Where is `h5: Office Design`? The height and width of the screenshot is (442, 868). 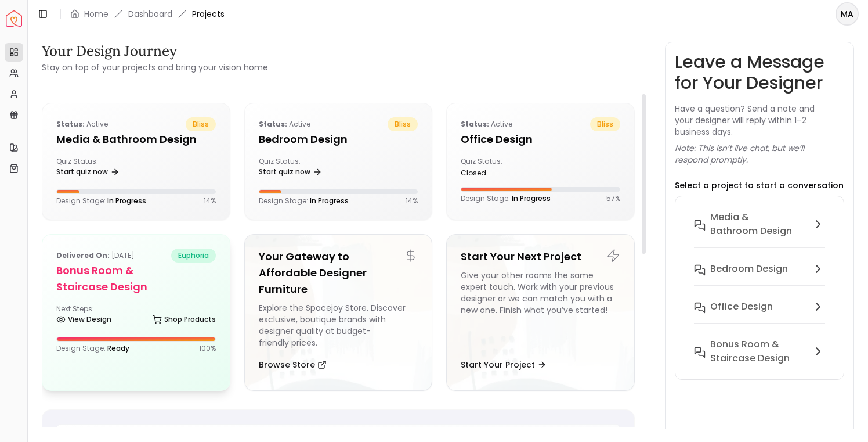
h5: Office Design is located at coordinates (540, 139).